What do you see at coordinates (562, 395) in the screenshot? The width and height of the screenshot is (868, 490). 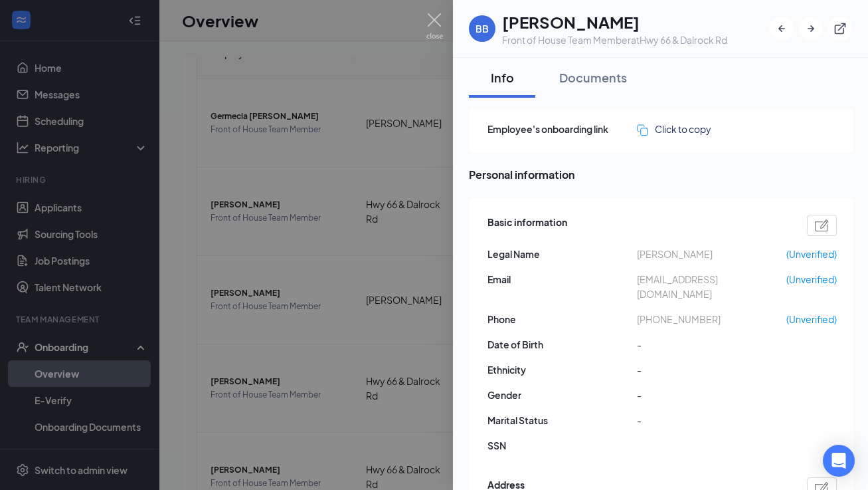 I see `span: Gender` at bounding box center [562, 395].